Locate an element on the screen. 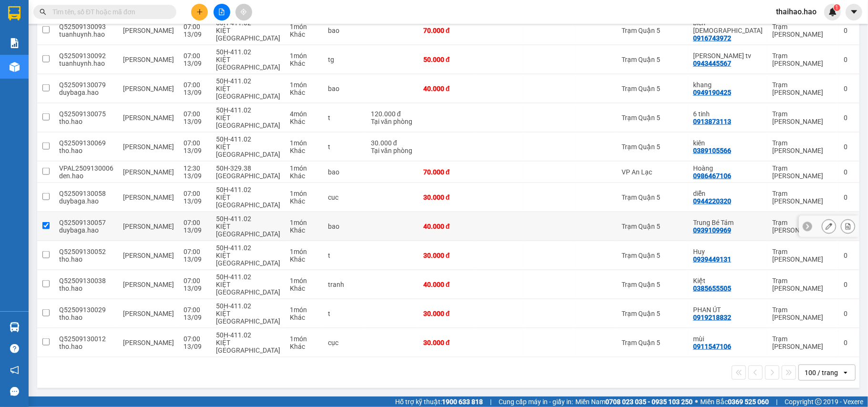 The height and width of the screenshot is (407, 868). strong: 1900 633 818 is located at coordinates (462, 402).